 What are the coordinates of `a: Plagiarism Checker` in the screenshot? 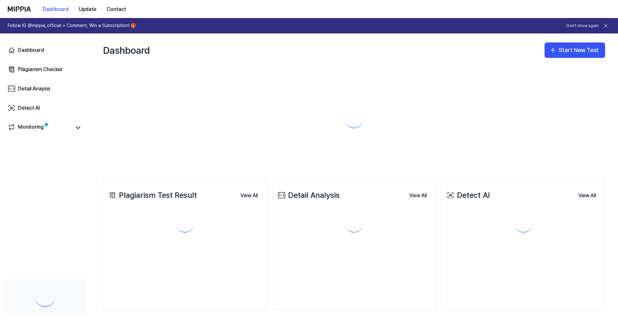 It's located at (45, 70).